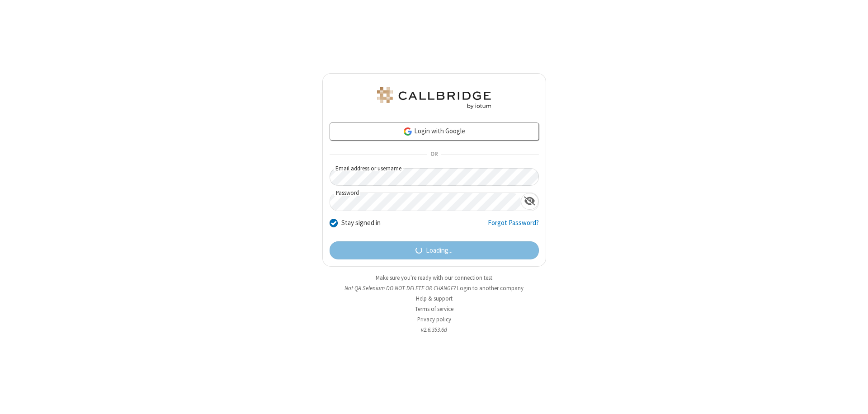  What do you see at coordinates (434, 288) in the screenshot?
I see `li: Not QA Selenium DO NOT DELETE OR CHANGE?` at bounding box center [434, 288].